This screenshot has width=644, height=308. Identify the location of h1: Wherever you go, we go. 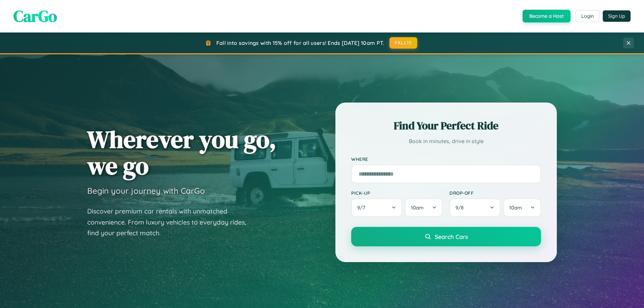
(182, 152).